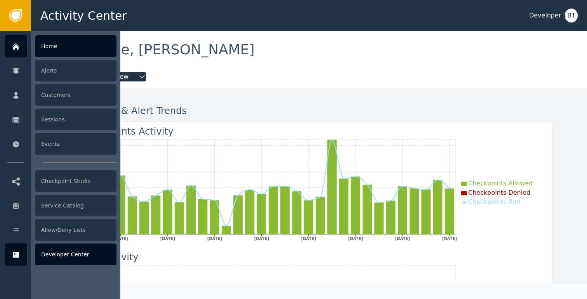 Image resolution: width=587 pixels, height=299 pixels. I want to click on div: Checkpoint Studio, so click(76, 181).